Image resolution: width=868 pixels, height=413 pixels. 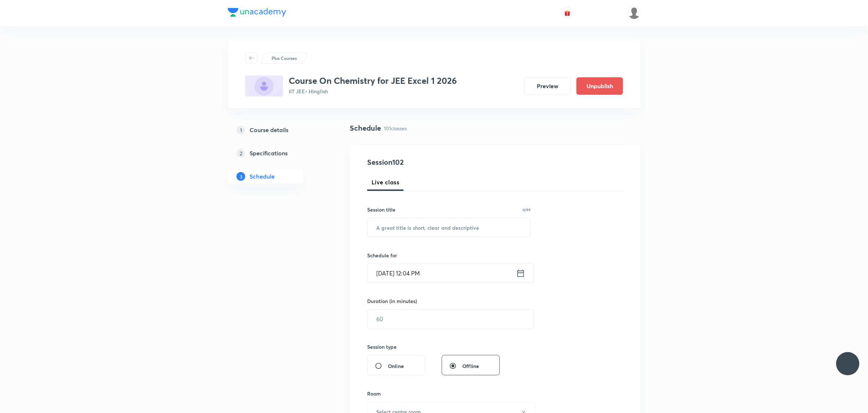 I want to click on input: A great title is short, clear and descriptive, so click(x=449, y=227).